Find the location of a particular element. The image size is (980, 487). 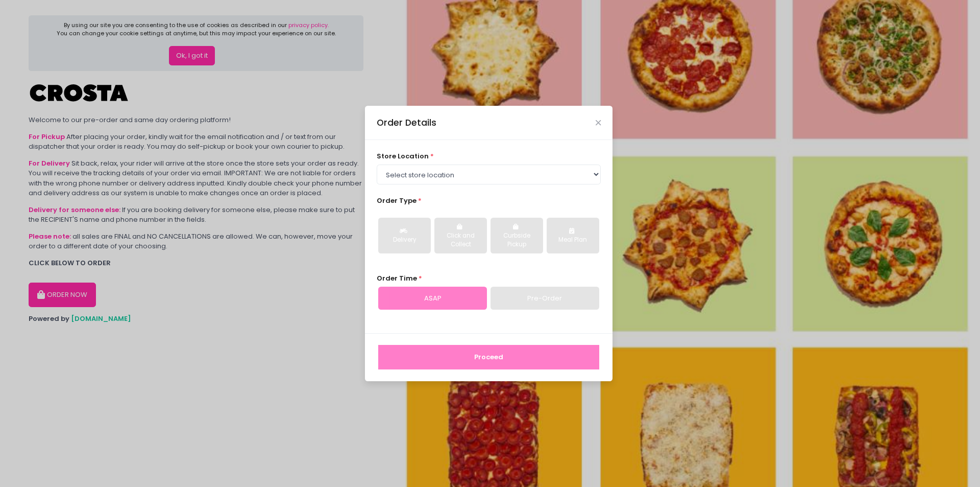

div: Delivery is located at coordinates (404, 240).